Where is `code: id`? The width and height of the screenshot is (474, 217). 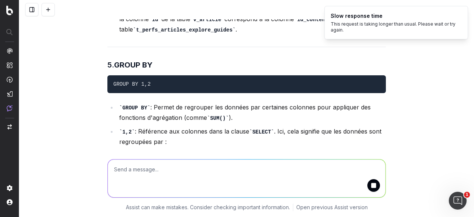 code: id is located at coordinates (155, 20).